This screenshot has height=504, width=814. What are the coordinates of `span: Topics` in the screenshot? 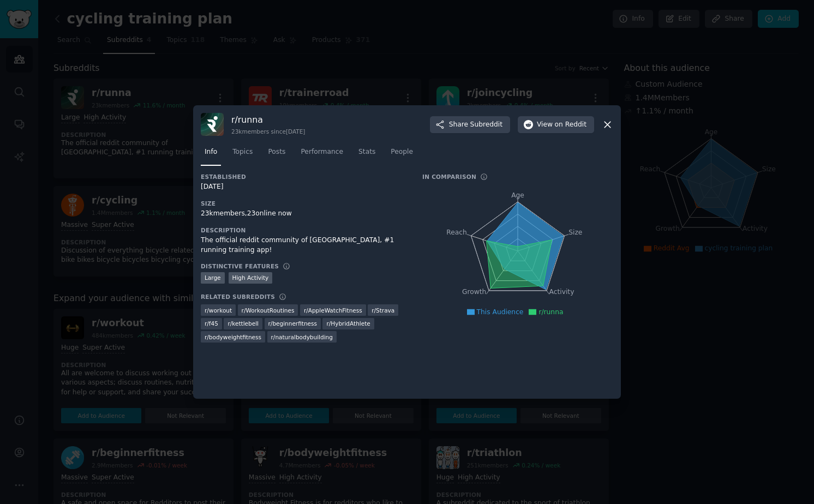 It's located at (242, 152).